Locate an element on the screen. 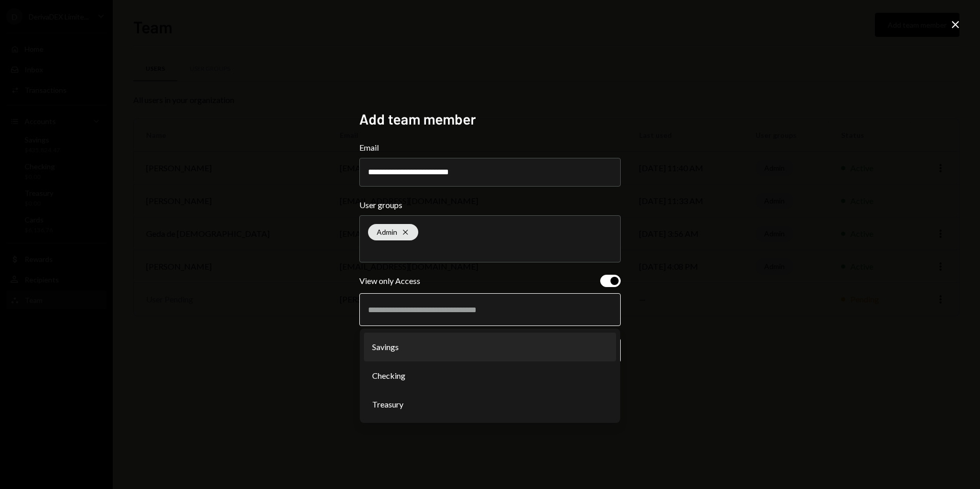 The width and height of the screenshot is (980, 489). div: Admin is located at coordinates (393, 232).